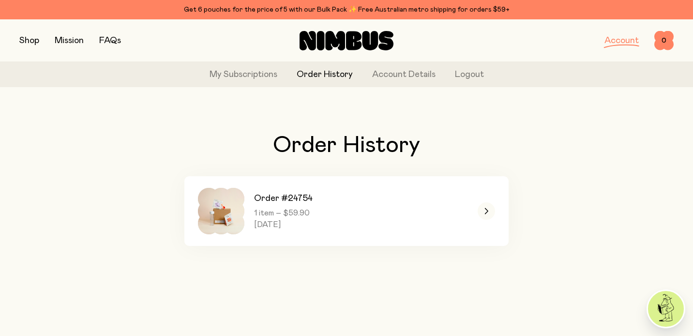 The image size is (693, 336). Describe the element at coordinates (69, 41) in the screenshot. I see `a: Mission` at that location.